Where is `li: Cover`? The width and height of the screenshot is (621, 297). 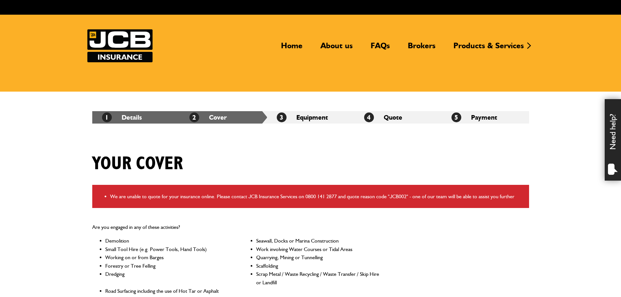 li: Cover is located at coordinates (223, 117).